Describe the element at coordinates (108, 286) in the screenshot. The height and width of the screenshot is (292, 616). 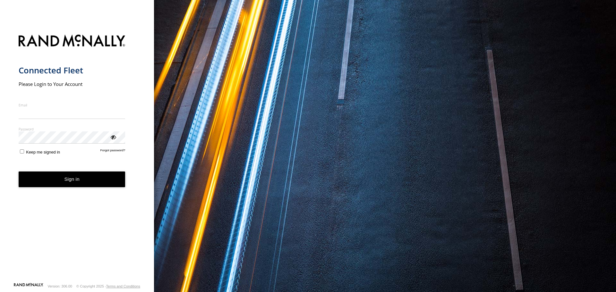
I see `div: © Copyright 2025 -` at that location.